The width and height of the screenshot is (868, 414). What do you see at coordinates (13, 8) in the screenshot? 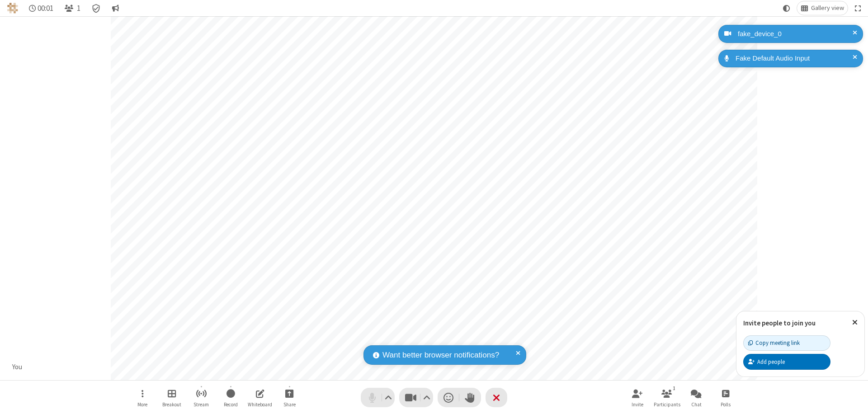
I see `img: QA Selenium DO NOT DELETE OR CHANGE` at bounding box center [13, 8].